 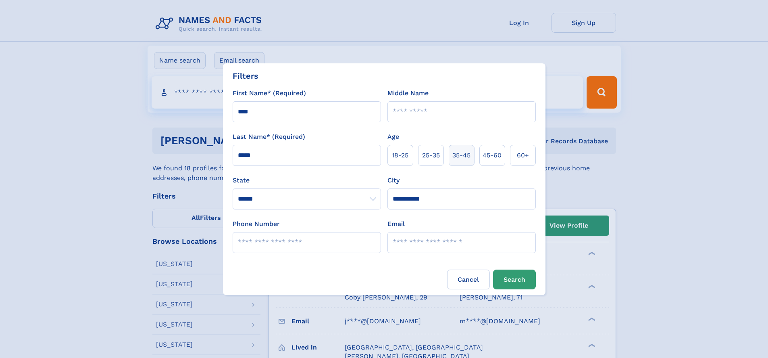 I want to click on span: 18‑25, so click(x=400, y=155).